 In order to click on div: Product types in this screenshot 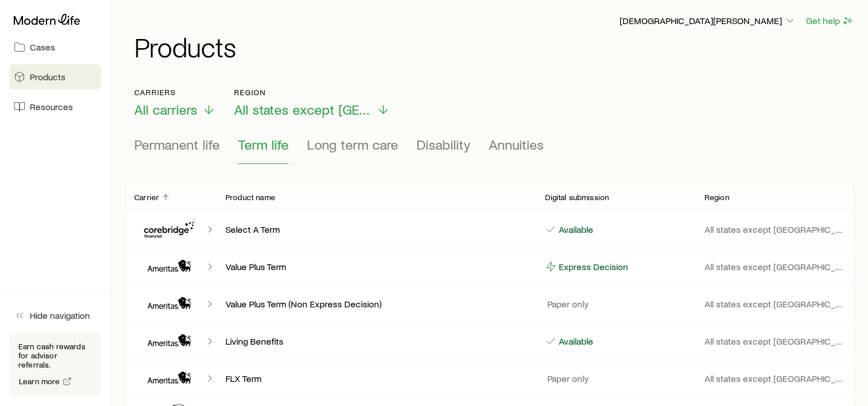, I will do `click(490, 150)`.